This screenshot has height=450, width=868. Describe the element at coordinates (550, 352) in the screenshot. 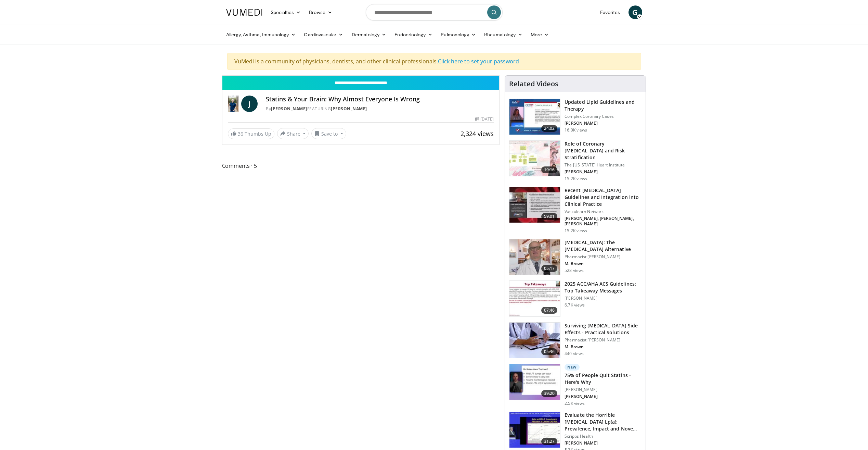

I see `span: 05:36` at that location.